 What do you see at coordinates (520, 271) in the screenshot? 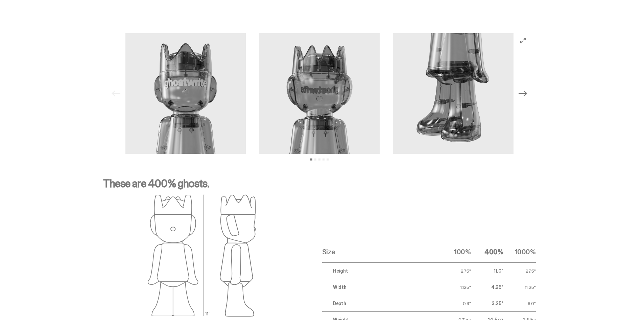
I see `td: 27.5"` at bounding box center [520, 271].